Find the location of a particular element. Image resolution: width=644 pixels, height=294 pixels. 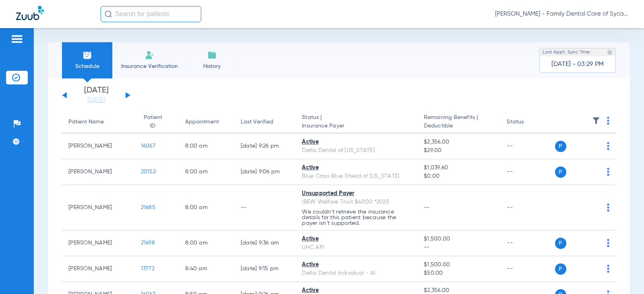

span: 21685 is located at coordinates (148, 208).